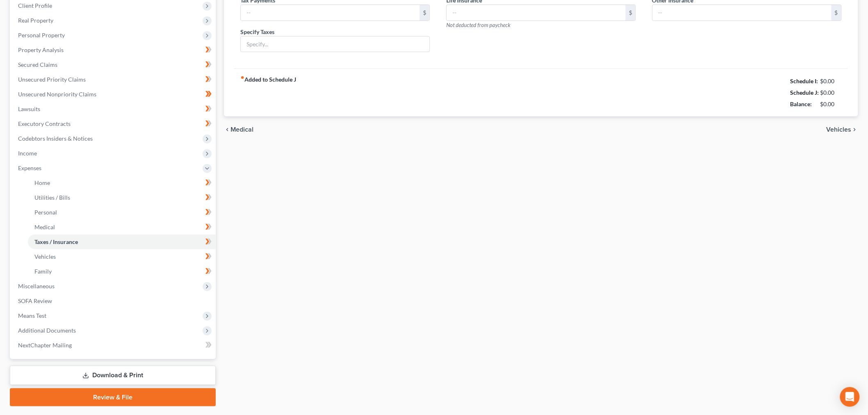  What do you see at coordinates (35, 301) in the screenshot?
I see `span: SOFA Review` at bounding box center [35, 301].